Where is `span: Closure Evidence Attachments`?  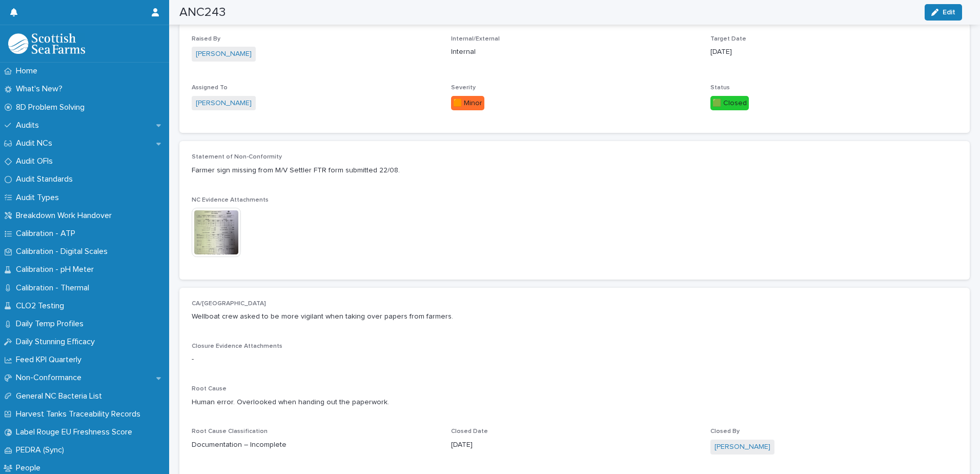 span: Closure Evidence Attachments is located at coordinates (237, 346).